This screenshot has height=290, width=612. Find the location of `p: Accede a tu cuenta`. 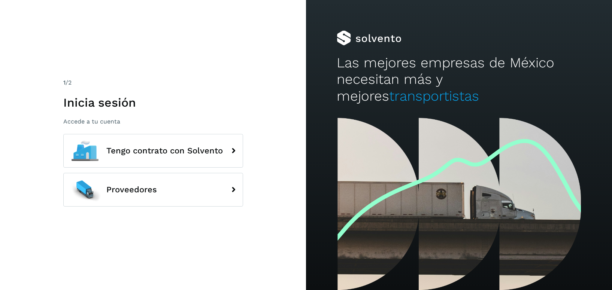

p: Accede a tu cuenta is located at coordinates (153, 121).